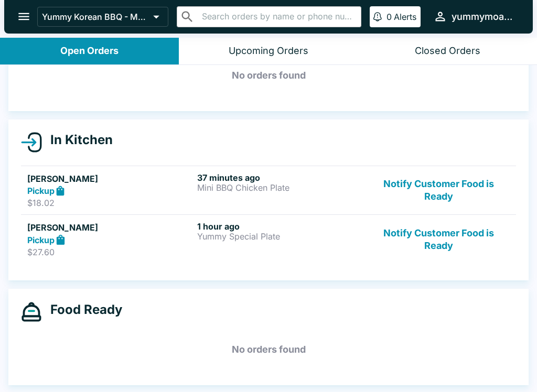  I want to click on p: $18.02, so click(111, 203).